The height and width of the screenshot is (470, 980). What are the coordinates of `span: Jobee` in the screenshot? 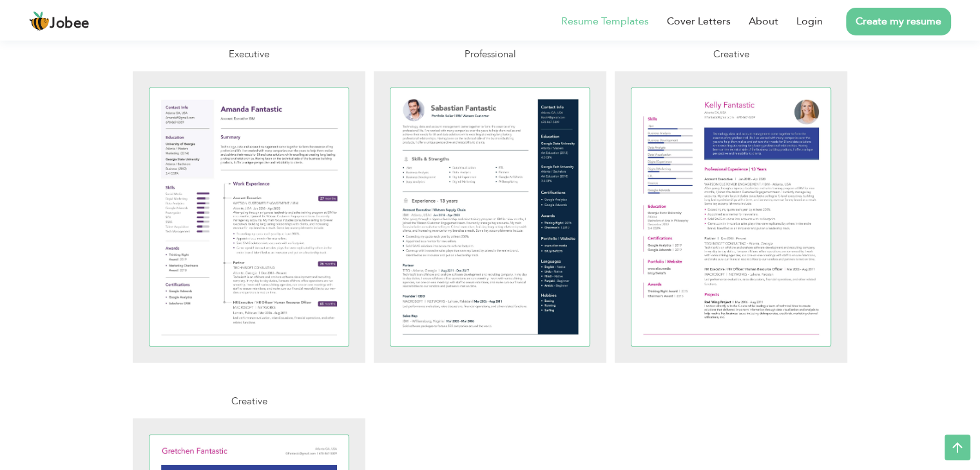 It's located at (70, 24).